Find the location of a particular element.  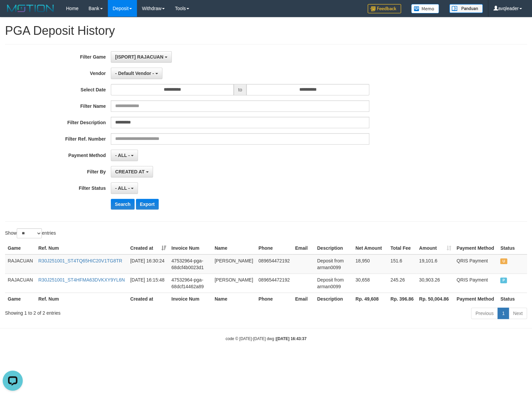

td: 47532964-pga-68dcf14462a89 is located at coordinates (190, 283).